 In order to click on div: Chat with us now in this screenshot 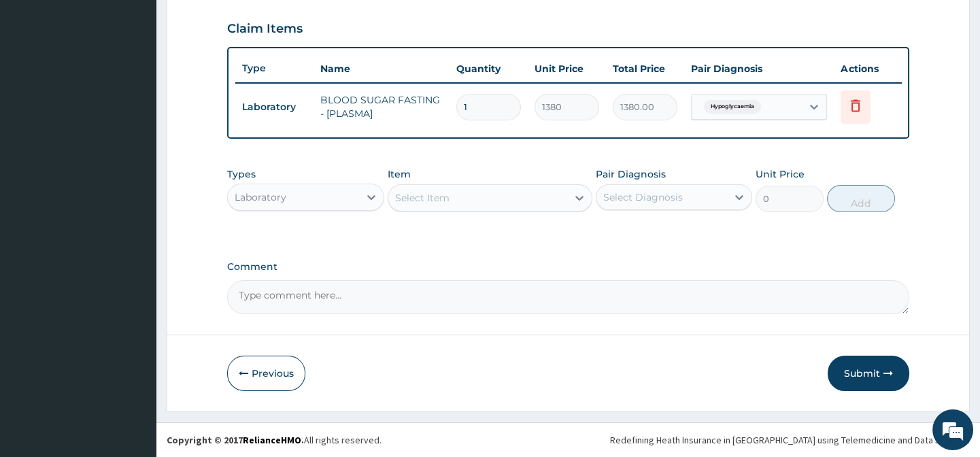, I will do `click(150, 85)`.